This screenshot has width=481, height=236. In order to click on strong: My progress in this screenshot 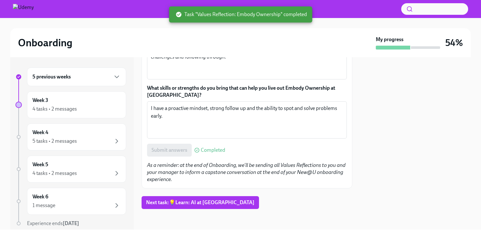, I will do `click(390, 40)`.